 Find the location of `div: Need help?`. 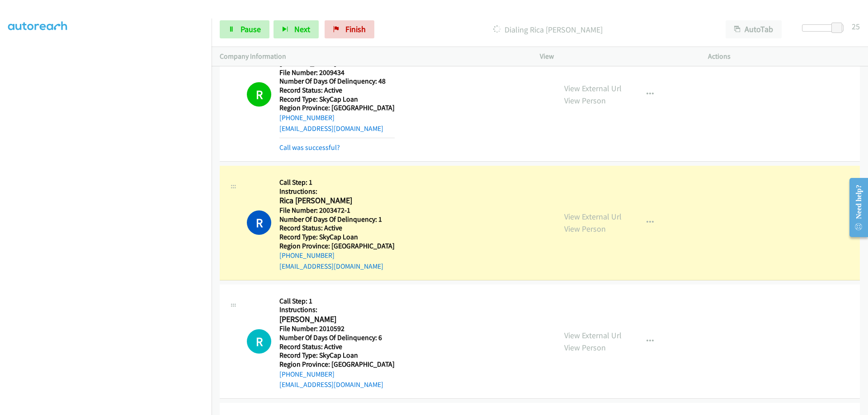

div: Need help? is located at coordinates (17, 30).